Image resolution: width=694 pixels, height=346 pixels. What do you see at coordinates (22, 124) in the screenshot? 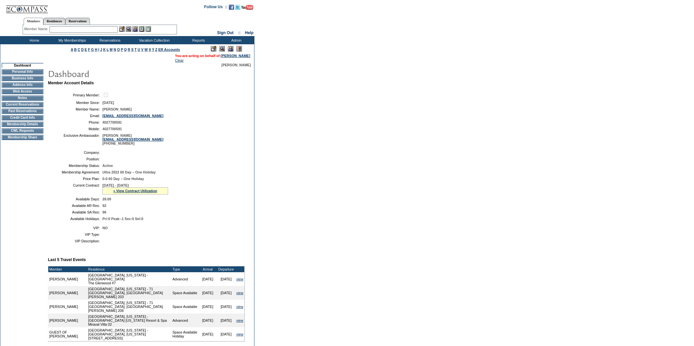
I see `td: Membership Details` at bounding box center [22, 124].